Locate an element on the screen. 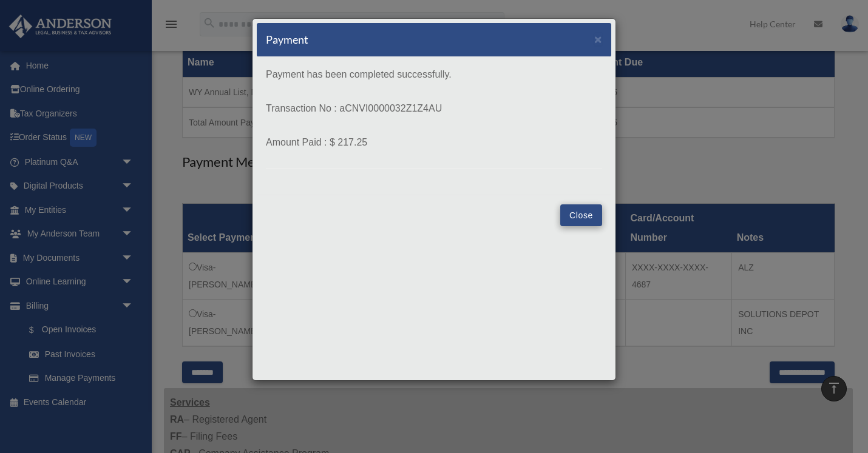  p: Transaction No : aCNVI0000032Z1Z4AU is located at coordinates (434, 109).